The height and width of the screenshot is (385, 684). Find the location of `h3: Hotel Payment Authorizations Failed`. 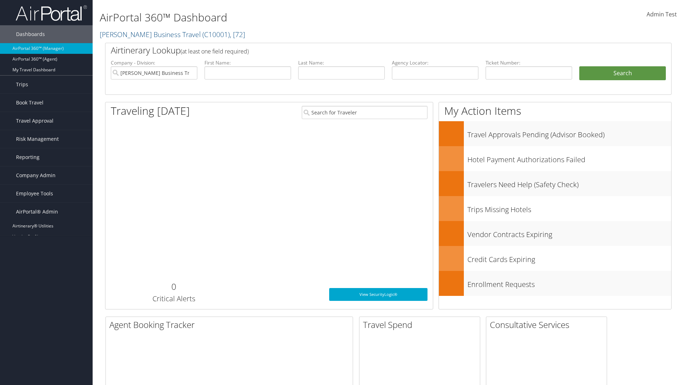

h3: Hotel Payment Authorizations Failed is located at coordinates (569, 158).